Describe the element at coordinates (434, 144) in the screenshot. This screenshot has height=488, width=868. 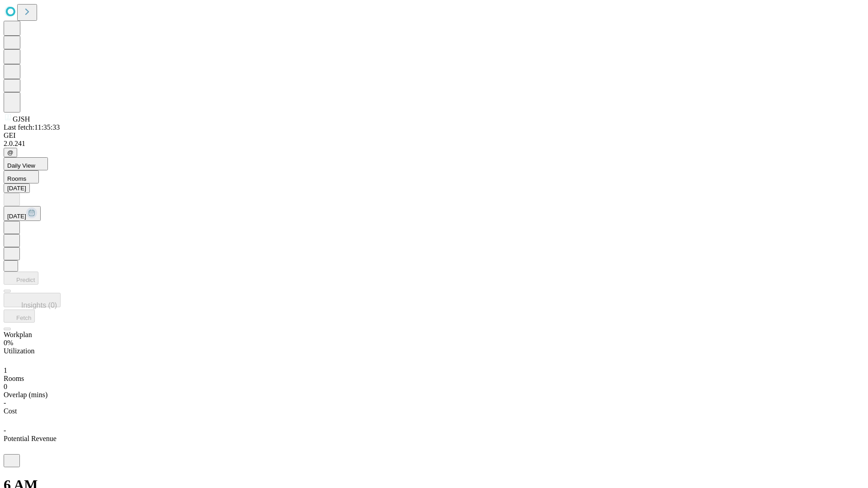
I see `div: 2.0.241` at that location.